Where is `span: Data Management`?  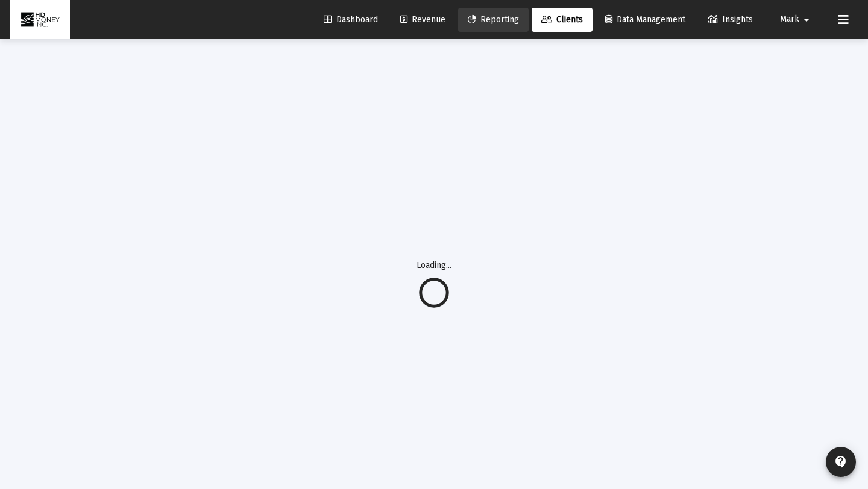
span: Data Management is located at coordinates (645, 20).